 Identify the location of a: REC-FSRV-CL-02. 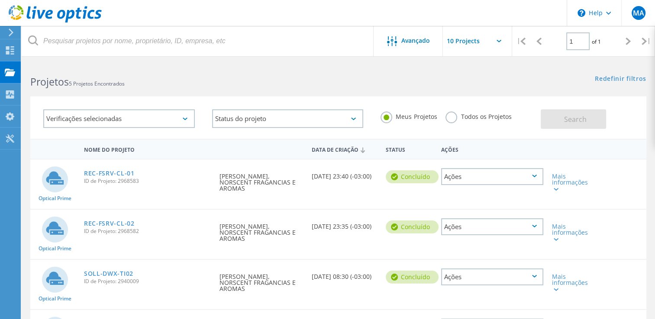
(109, 224).